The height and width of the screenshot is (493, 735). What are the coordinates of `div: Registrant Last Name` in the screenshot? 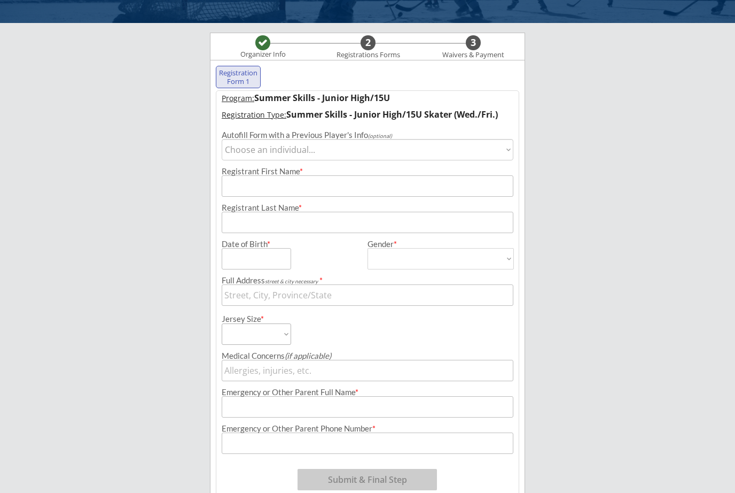 It's located at (368, 207).